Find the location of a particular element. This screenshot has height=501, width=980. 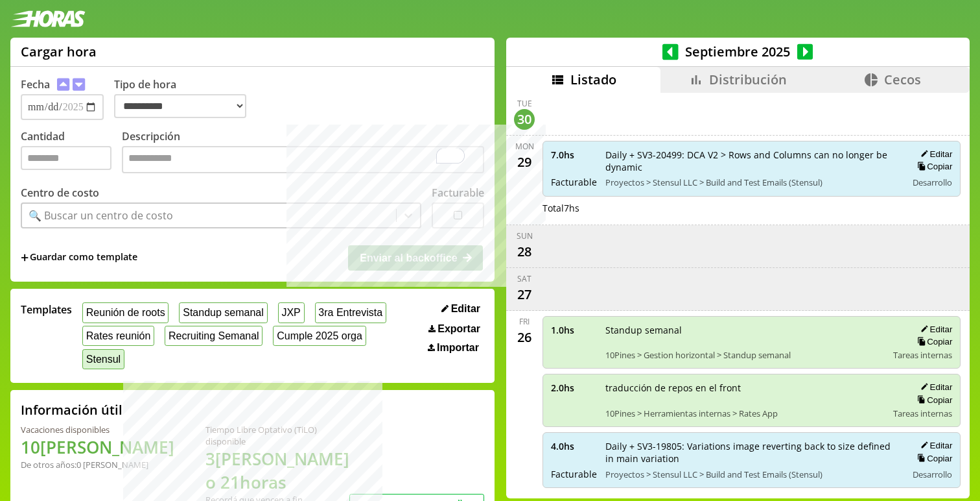

div: Tue is located at coordinates (524, 103).